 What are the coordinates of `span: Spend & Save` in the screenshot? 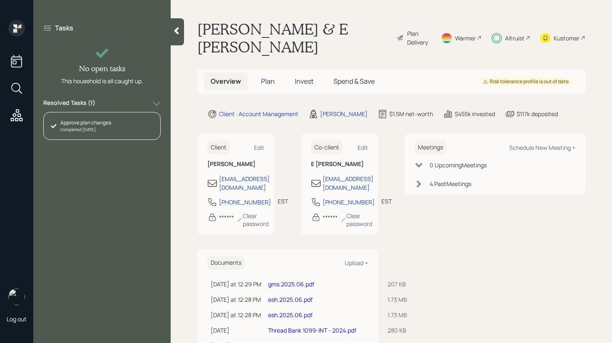 It's located at (354, 81).